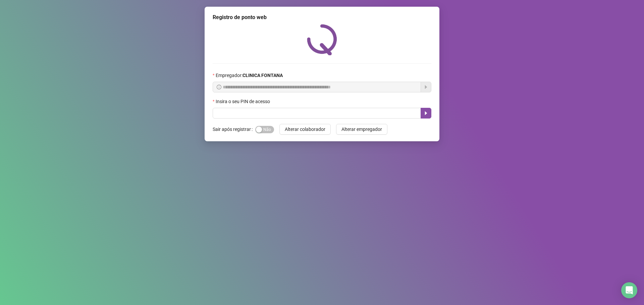 The height and width of the screenshot is (305, 644). Describe the element at coordinates (361, 129) in the screenshot. I see `button: Alterar empregador` at that location.